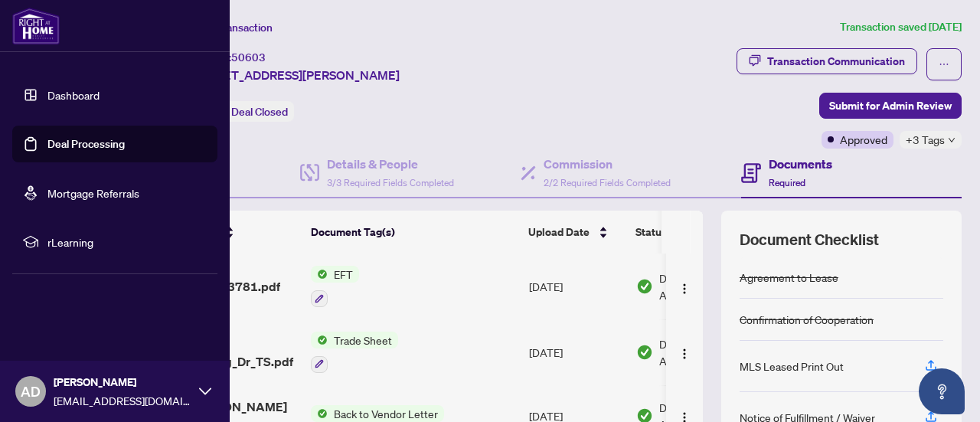  What do you see at coordinates (378, 414) in the screenshot?
I see `button: Status IconBack to Vendor Letter` at bounding box center [378, 414].